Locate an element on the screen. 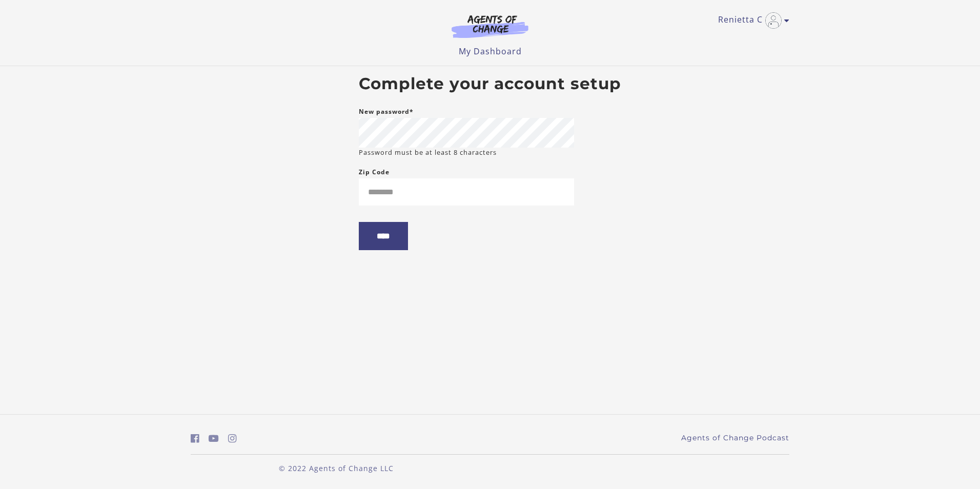  p: © 2022 Agents of Change LLC is located at coordinates (336, 468).